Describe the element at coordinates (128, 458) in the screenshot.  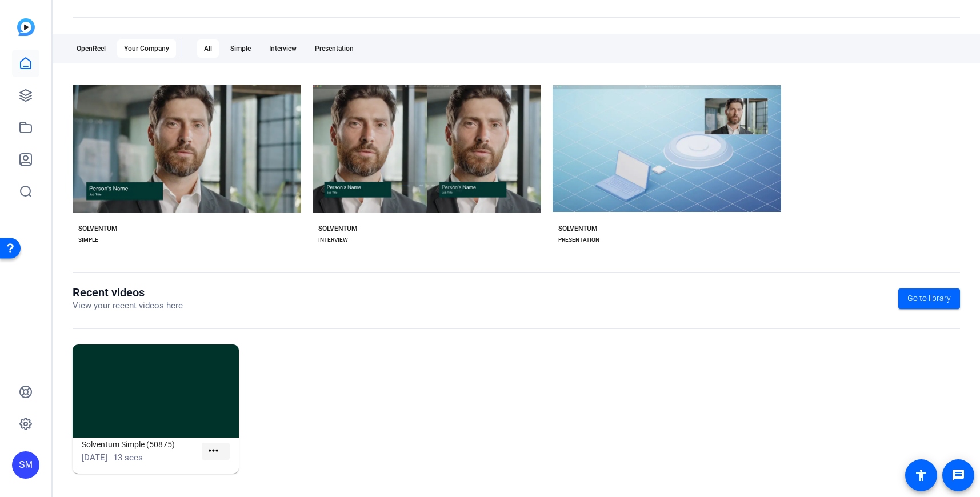
I see `span: 13 secs` at that location.